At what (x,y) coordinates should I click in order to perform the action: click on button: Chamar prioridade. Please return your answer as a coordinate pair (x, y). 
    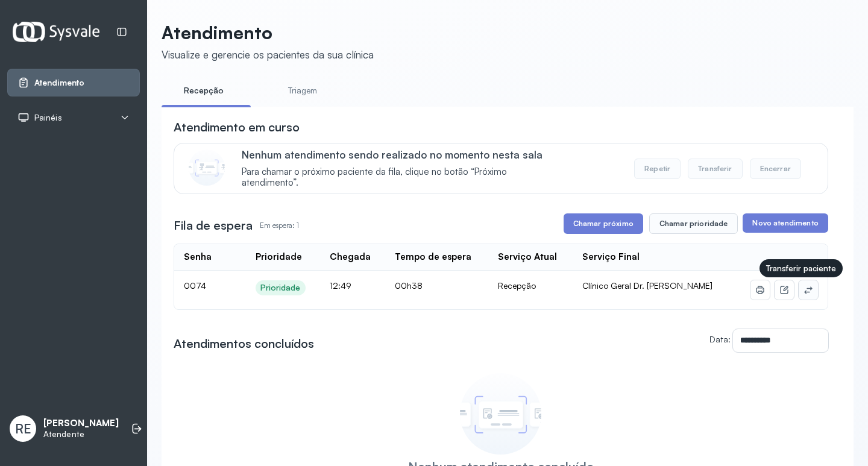
    Looking at the image, I should click on (694, 224).